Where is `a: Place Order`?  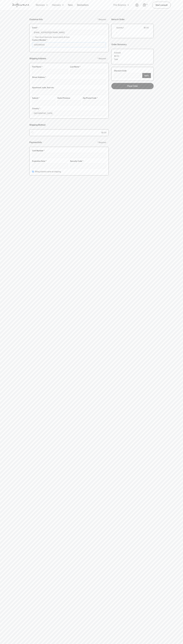 a: Place Order is located at coordinates (133, 86).